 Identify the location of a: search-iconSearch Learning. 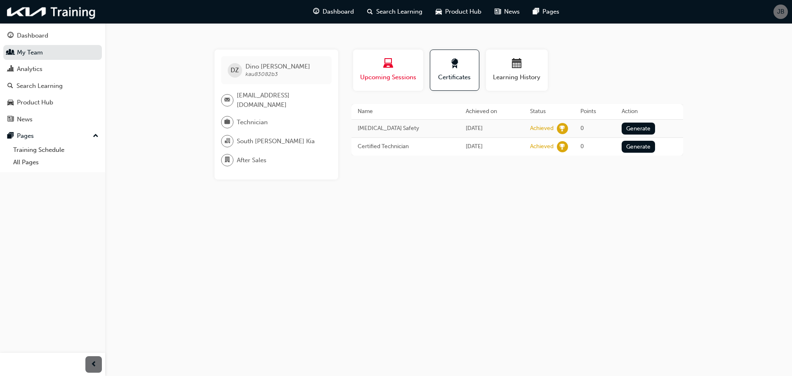
(395, 12).